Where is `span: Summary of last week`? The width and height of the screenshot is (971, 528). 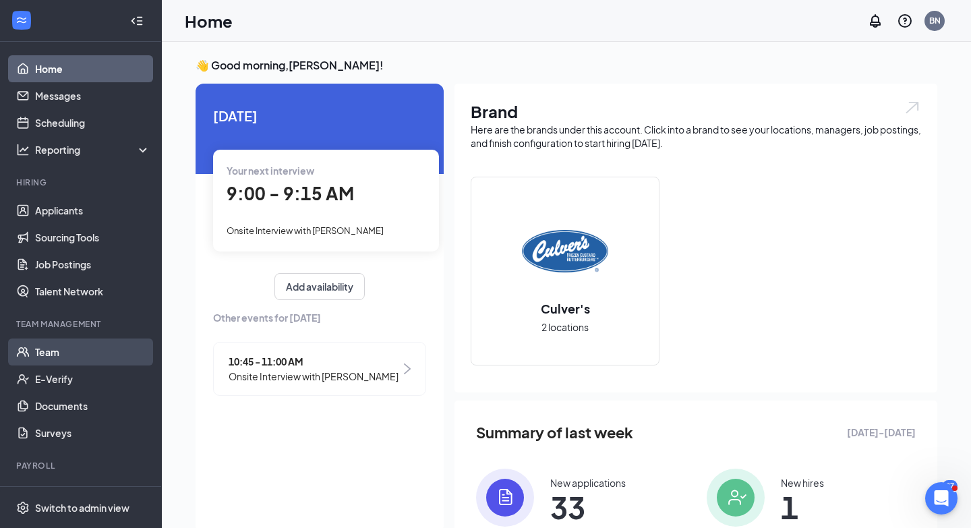 span: Summary of last week is located at coordinates (554, 432).